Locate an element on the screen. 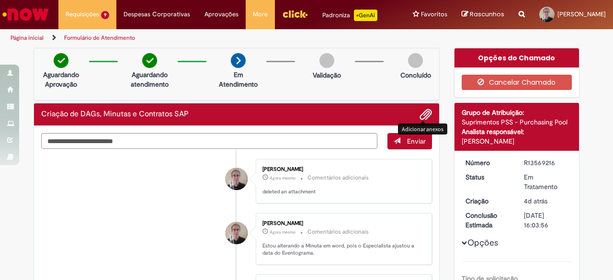 This screenshot has height=280, width=613. div: 26/09/2025 08:58:37 is located at coordinates (546, 201).